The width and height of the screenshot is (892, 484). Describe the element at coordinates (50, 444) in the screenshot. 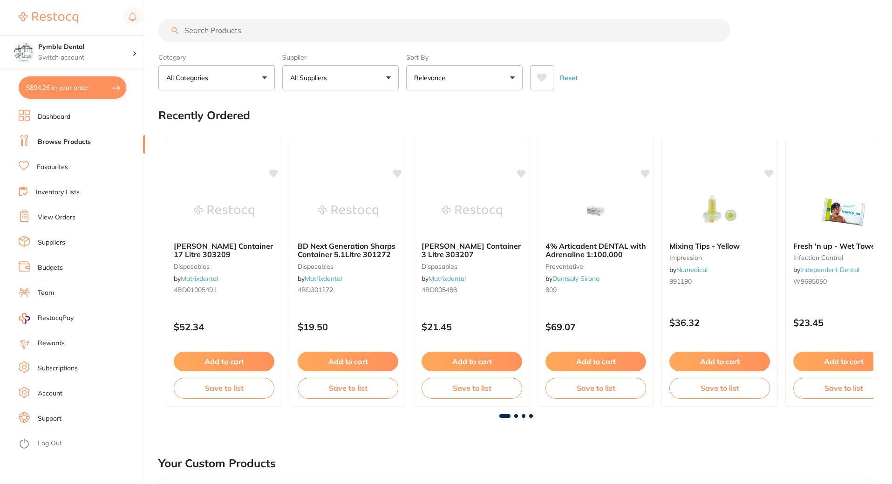

I see `a: Log Out` at that location.